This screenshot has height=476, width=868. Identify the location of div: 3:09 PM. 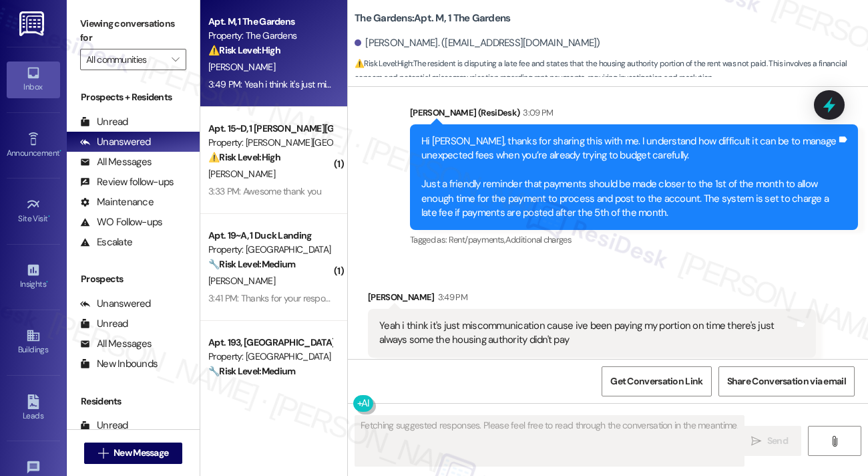
(536, 112).